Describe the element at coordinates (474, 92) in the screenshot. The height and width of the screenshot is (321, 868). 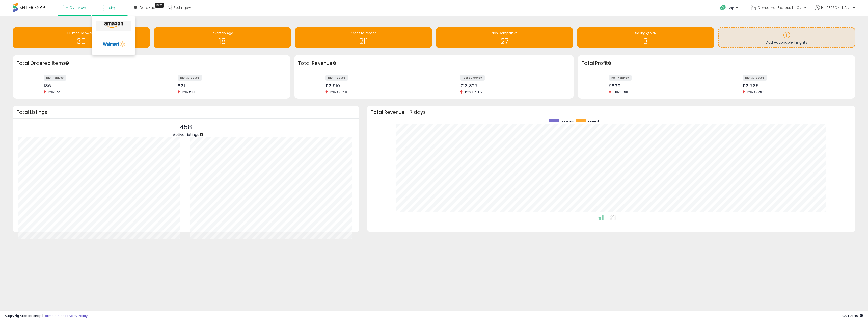
I see `span: Prev: £15,477` at that location.